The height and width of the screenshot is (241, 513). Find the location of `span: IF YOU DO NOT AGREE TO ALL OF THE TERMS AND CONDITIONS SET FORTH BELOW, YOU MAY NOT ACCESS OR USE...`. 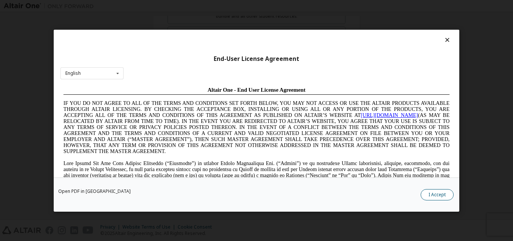

span: IF YOU DO NOT AGREE TO ALL OF THE TERMS AND CONDITIONS SET FORTH BELOW, YOU MAY NOT ACCESS OR USE... is located at coordinates (196, 43).